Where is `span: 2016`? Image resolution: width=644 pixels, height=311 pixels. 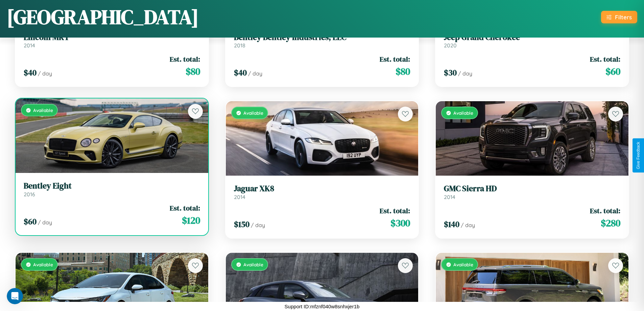 span: 2016 is located at coordinates (30, 194).